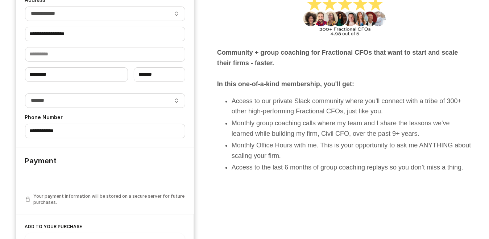 The width and height of the screenshot is (489, 239). Describe the element at coordinates (353, 129) in the screenshot. I see `li: Monthly group coaching calls where my team and I share the lessons we've learned while building m...` at that location.